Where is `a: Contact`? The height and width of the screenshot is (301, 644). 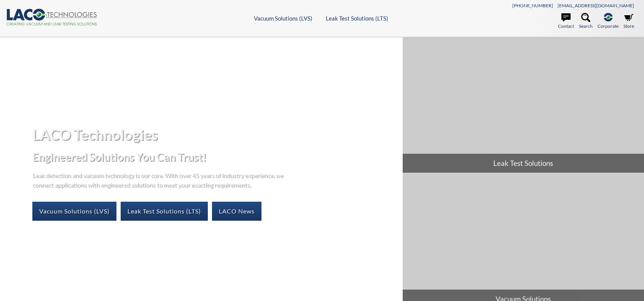 a: Contact is located at coordinates (566, 22).